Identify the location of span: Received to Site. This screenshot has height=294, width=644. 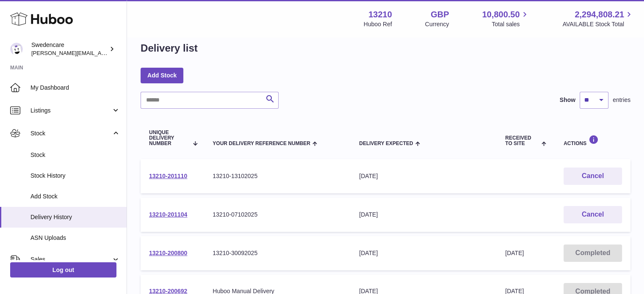
(522, 141).